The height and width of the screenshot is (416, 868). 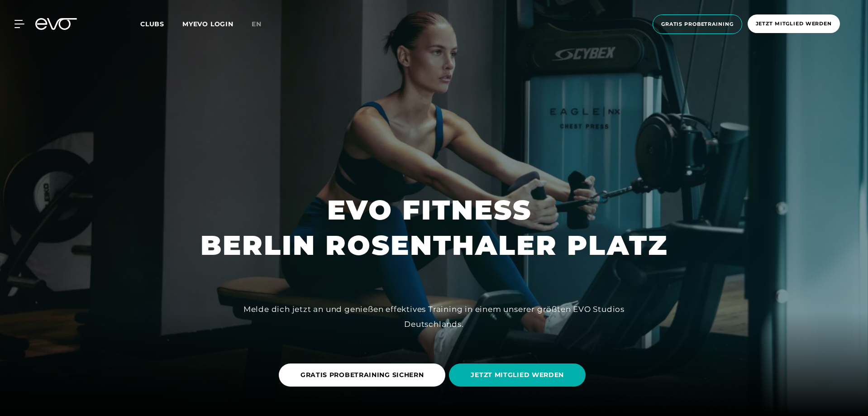 What do you see at coordinates (794, 24) in the screenshot?
I see `a: Jetzt Mitglied werden` at bounding box center [794, 24].